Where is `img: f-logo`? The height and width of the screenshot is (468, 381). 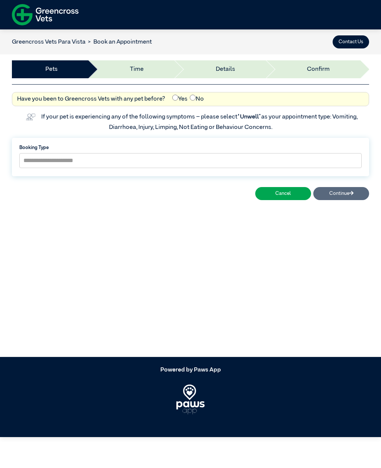
img: f-logo is located at coordinates (45, 15).